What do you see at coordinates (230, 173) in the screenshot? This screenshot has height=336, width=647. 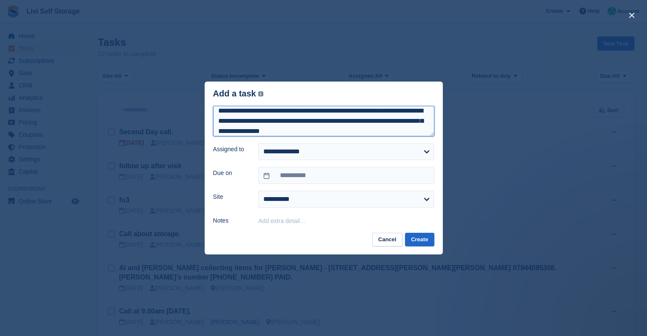 I see `label: Due on` at bounding box center [230, 173].